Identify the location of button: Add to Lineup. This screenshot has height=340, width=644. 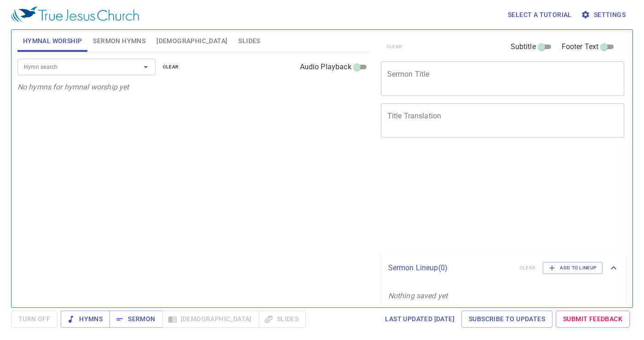
(572, 268).